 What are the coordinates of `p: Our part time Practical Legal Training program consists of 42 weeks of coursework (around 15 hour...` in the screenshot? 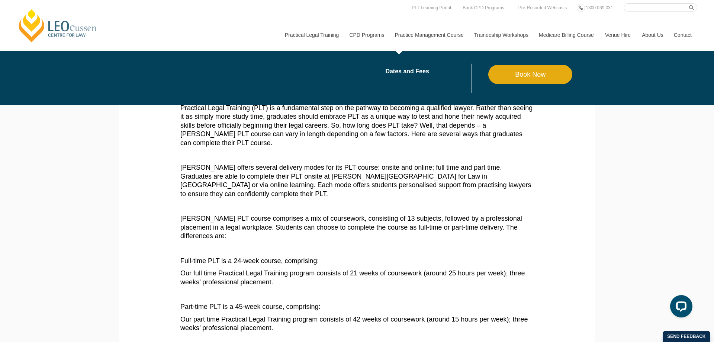 It's located at (357, 323).